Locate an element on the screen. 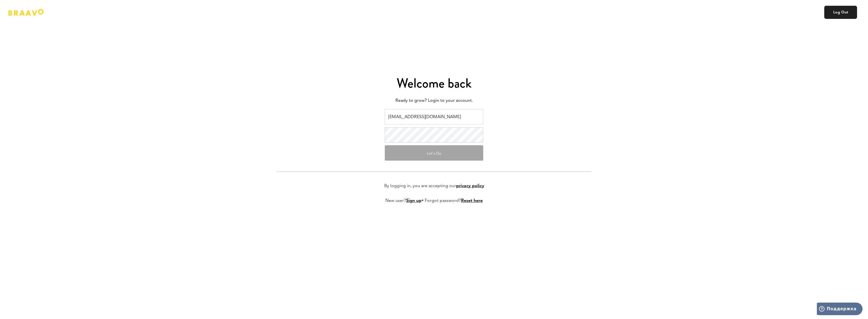  span: Поддержка is located at coordinates (25, 6).